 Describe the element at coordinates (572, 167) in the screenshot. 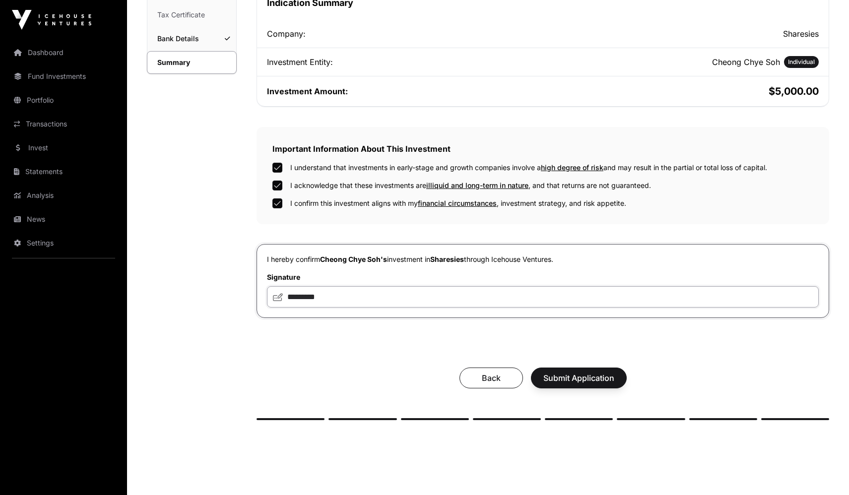

I see `span: high degree of risk` at that location.